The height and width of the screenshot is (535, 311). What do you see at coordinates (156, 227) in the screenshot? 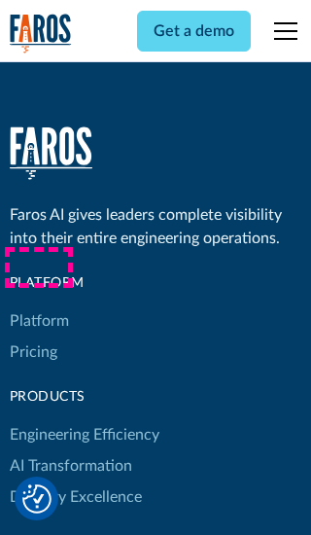
I see `div: Faros AI gives leaders complete visibility into their entire engineering operations.` at bounding box center [156, 227].